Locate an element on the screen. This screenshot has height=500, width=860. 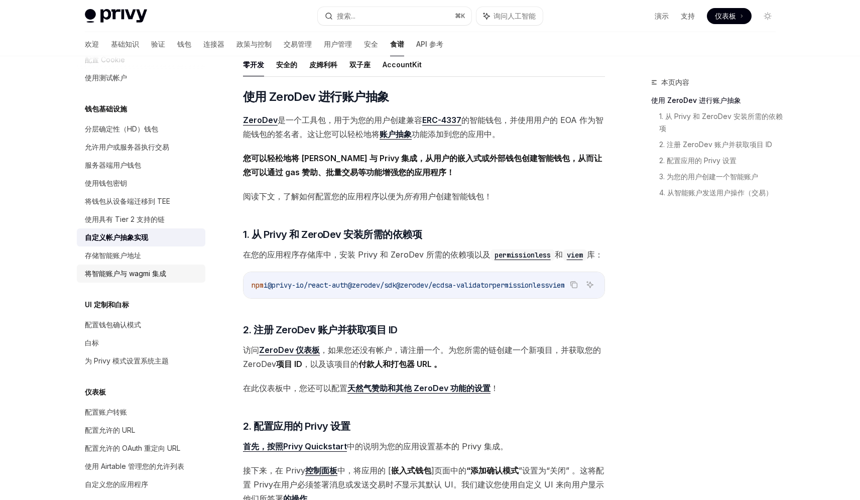
font: ZeroDev 仪表板 is located at coordinates (289, 350).